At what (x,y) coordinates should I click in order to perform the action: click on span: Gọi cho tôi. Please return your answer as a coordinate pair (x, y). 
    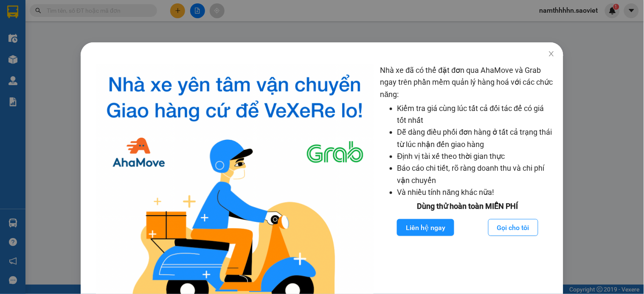
    Looking at the image, I should click on (514, 227).